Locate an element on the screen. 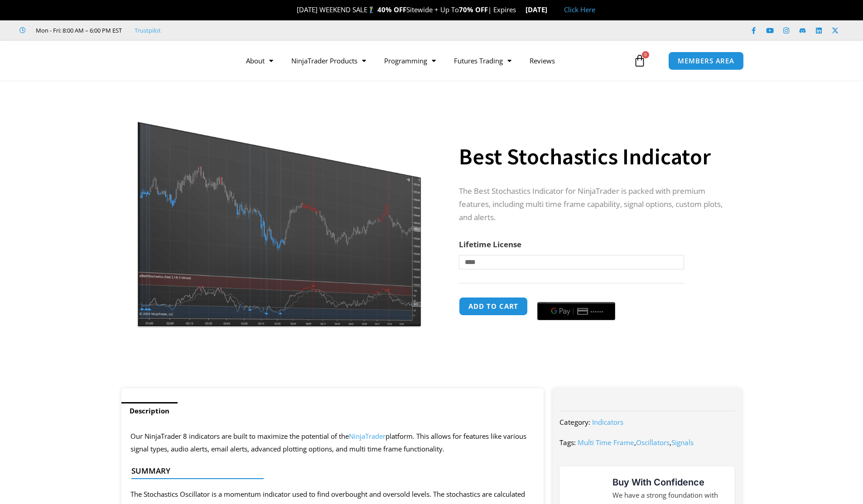 The height and width of the screenshot is (504, 863). a: NinjaTrader Products is located at coordinates (329, 61).